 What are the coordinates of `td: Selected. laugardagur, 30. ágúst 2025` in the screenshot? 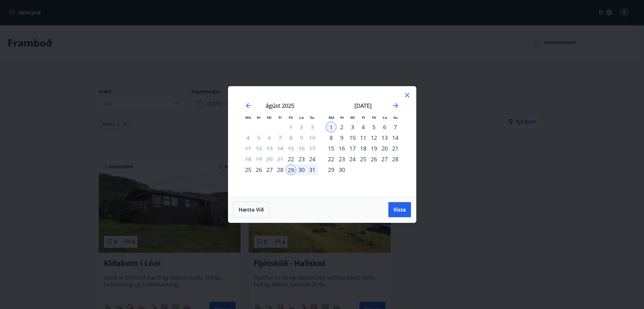 It's located at (302, 170).